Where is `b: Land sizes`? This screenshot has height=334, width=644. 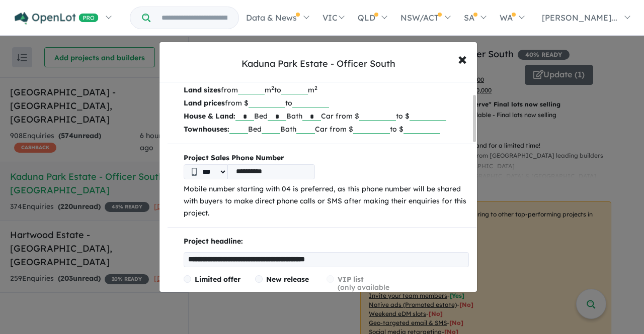 b: Land sizes is located at coordinates (202, 90).